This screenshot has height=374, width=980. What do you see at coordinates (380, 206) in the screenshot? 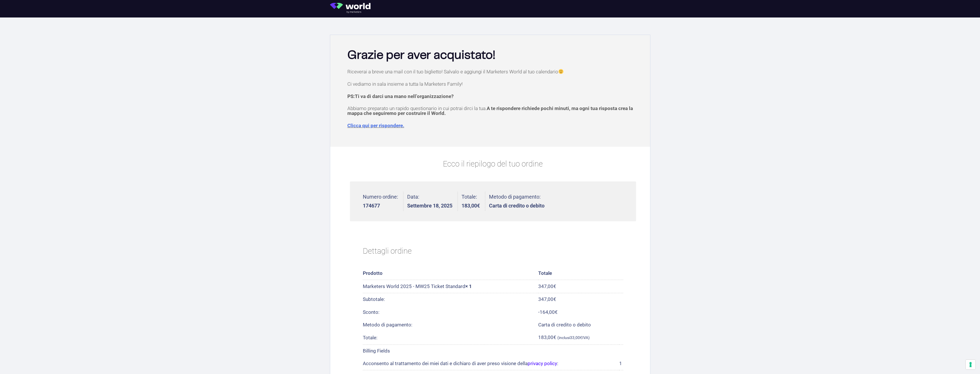
I see `strong: 174677` at bounding box center [380, 206].